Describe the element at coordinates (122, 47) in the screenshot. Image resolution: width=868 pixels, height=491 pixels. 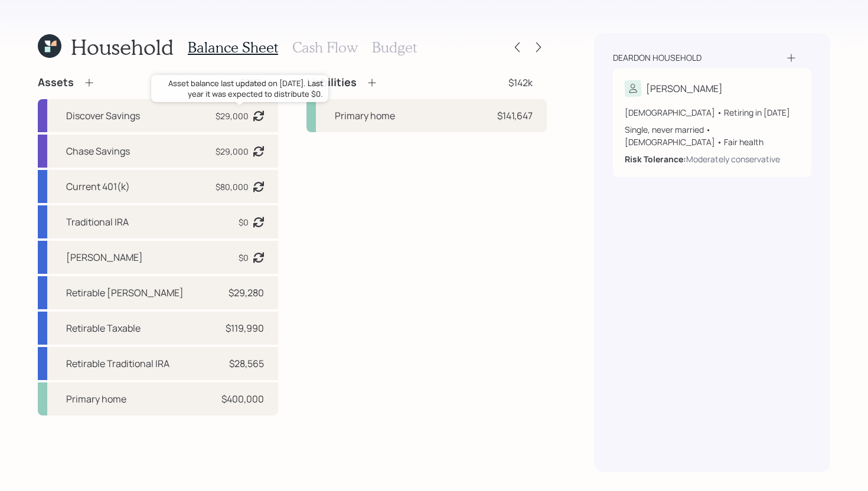
I see `h1: Household` at that location.